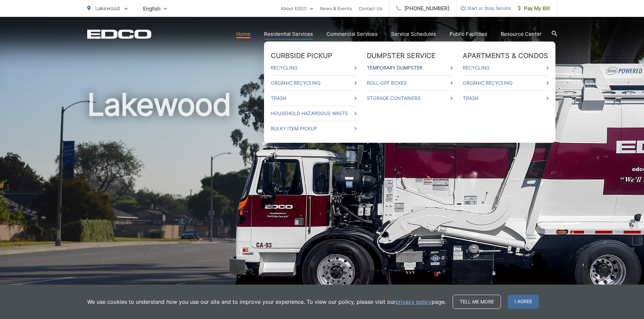 The image size is (644, 319). What do you see at coordinates (371, 9) in the screenshot?
I see `a: Contact Us` at bounding box center [371, 9].